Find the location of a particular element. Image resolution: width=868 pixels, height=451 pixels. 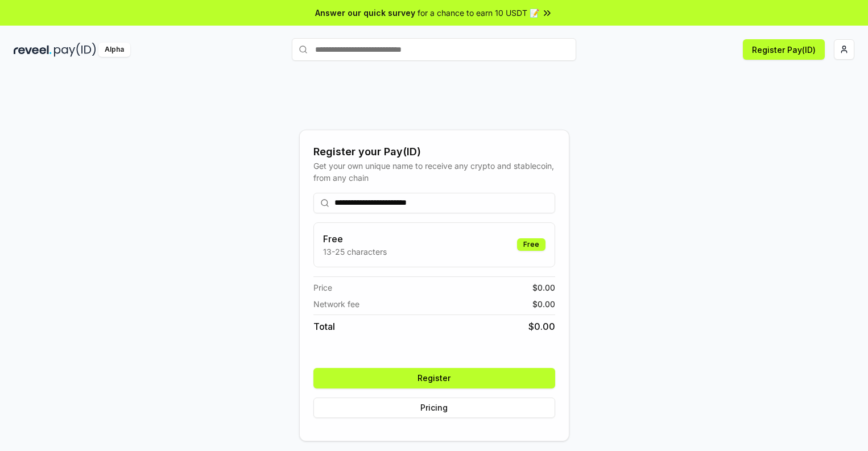

img: reveel_dark is located at coordinates (32, 50).